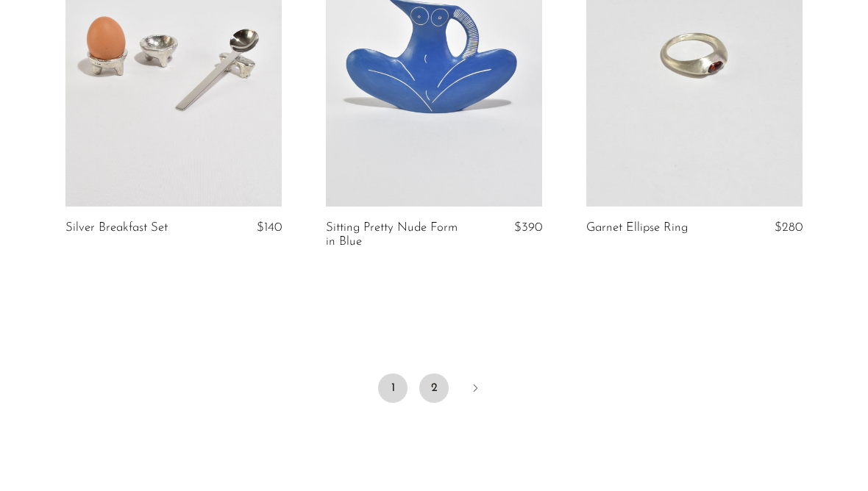  Describe the element at coordinates (475, 389) in the screenshot. I see `a: Next` at that location.